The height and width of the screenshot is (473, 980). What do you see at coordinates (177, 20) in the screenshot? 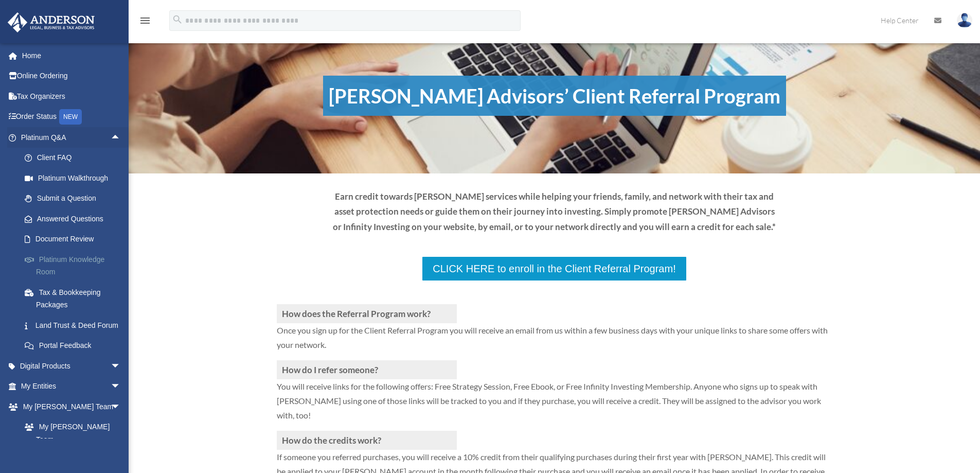
I see `i: search` at bounding box center [177, 20].